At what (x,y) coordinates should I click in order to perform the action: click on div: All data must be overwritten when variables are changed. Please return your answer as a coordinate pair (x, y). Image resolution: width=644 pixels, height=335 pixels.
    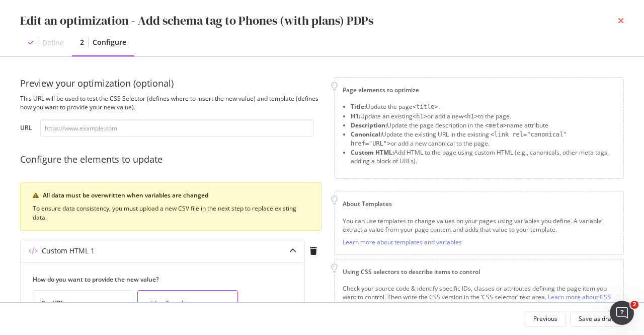
    Looking at the image, I should click on (176, 195).